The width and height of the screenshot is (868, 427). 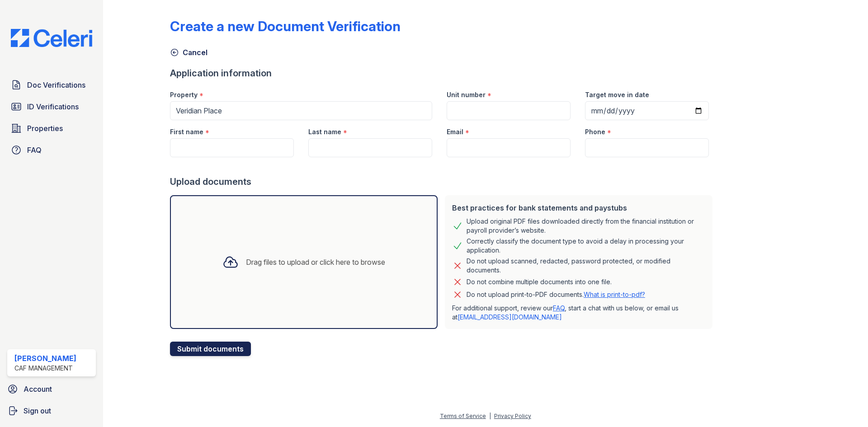 What do you see at coordinates (52, 85) in the screenshot?
I see `a: Doc Verifications` at bounding box center [52, 85].